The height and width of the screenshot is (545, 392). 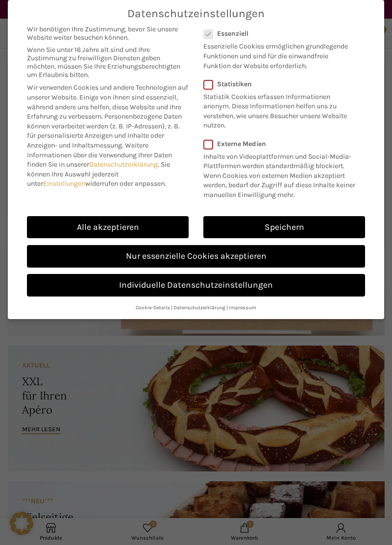 What do you see at coordinates (278, 54) in the screenshot?
I see `p: Essenzielle Cookies ermöglichen grundlegende Funktionen und sind für die einwandfreie Funktion de...` at bounding box center [278, 54].